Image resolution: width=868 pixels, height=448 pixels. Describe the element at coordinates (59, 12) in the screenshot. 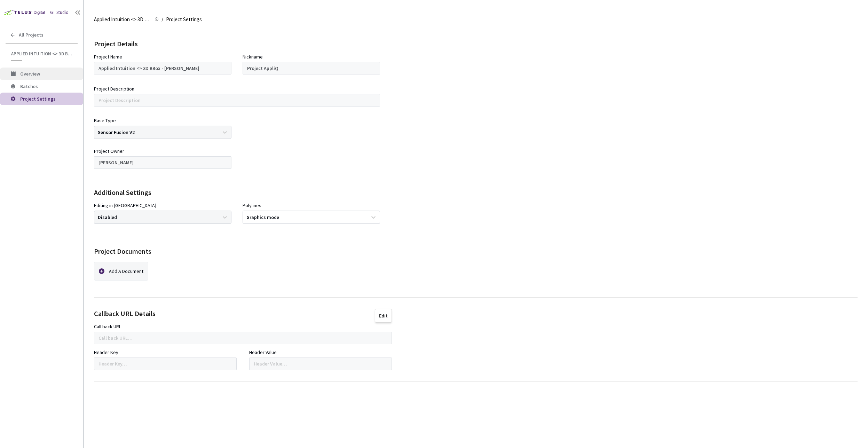

I see `div: GT Studio` at that location.